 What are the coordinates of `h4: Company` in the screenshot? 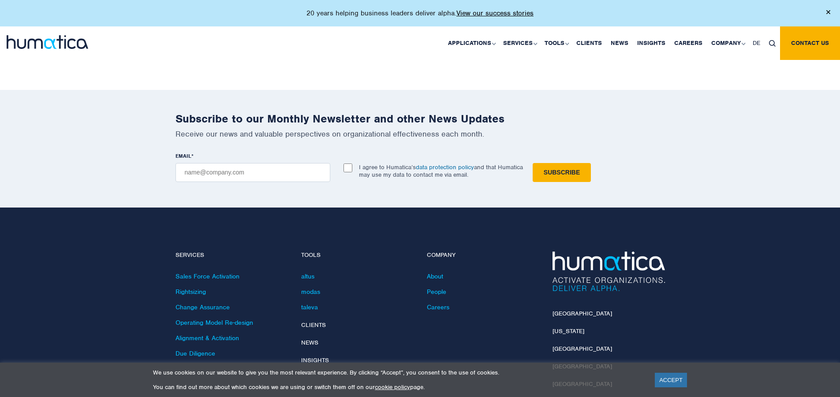 It's located at (483, 255).